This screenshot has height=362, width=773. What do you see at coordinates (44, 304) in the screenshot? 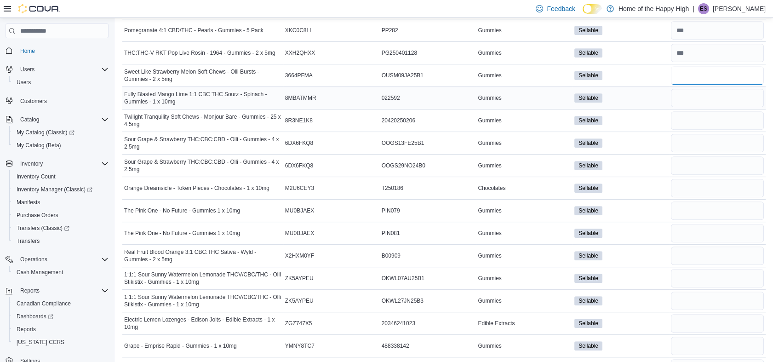
I see `a: Canadian Compliance` at bounding box center [44, 304].